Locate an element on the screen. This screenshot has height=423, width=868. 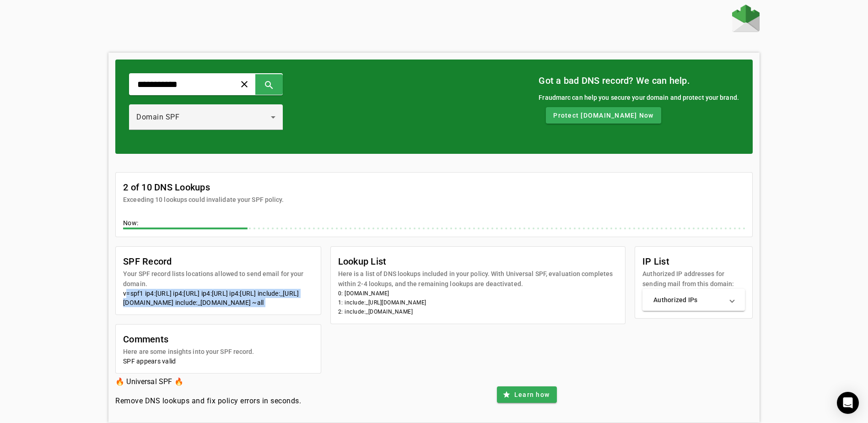
mat-card-title: SPF Record is located at coordinates (218, 261).